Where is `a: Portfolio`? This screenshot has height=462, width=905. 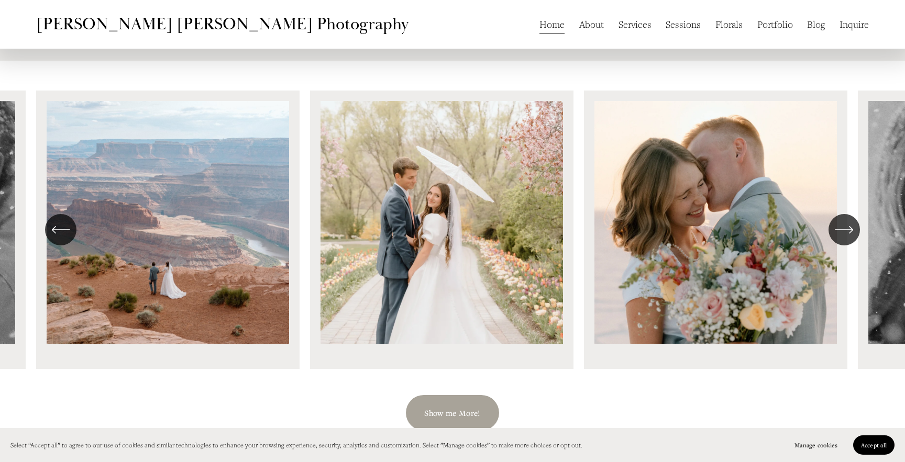
a: Portfolio is located at coordinates (775, 24).